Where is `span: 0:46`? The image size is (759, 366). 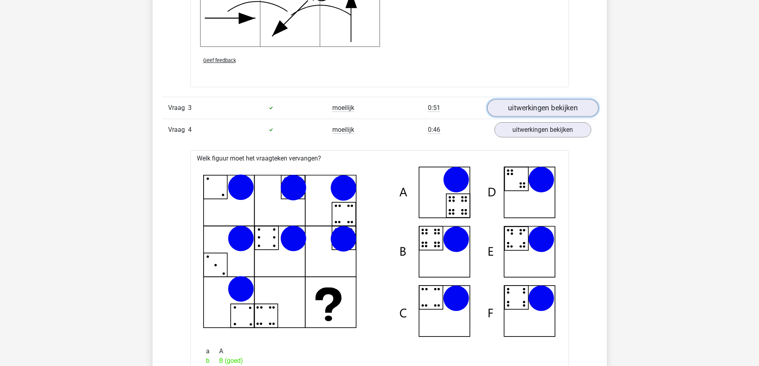 span: 0:46 is located at coordinates (434, 130).